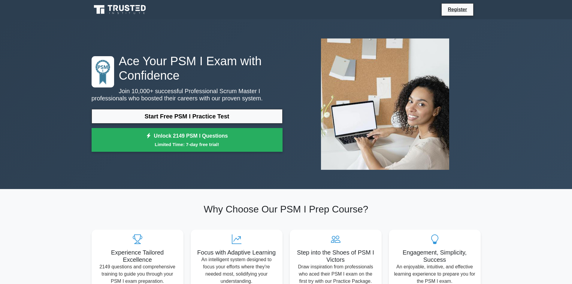 The height and width of the screenshot is (284, 572). What do you see at coordinates (187, 95) in the screenshot?
I see `p: Join 10,000+ successful Professional Scrum Master I professionals who boosted their careers with ...` at bounding box center [187, 95].